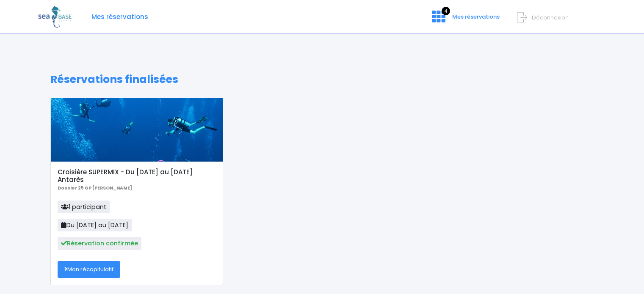 The image size is (644, 294). What do you see at coordinates (83, 207) in the screenshot?
I see `span: 1 participant` at bounding box center [83, 207].